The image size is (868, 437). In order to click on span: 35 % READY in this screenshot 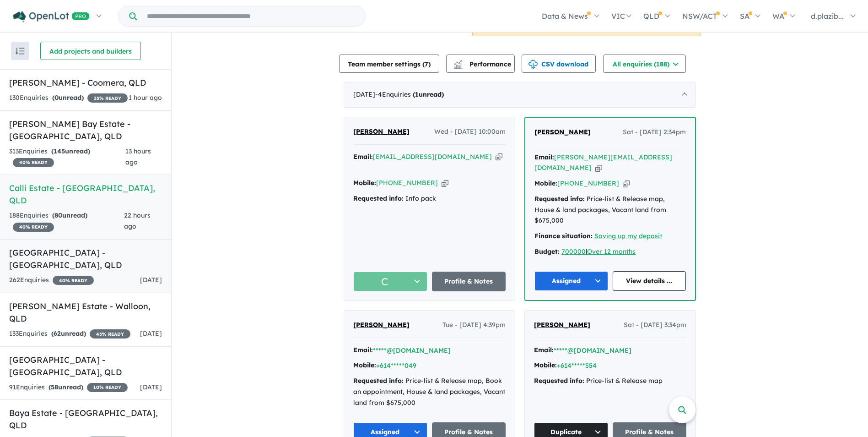, I will do `click(107, 98)`.